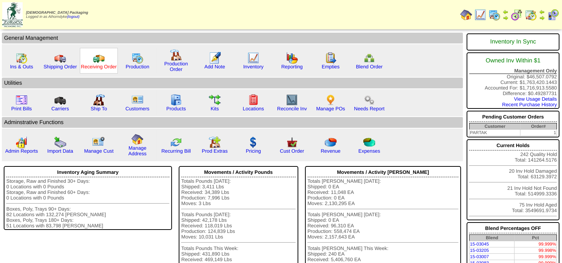 This screenshot has height=263, width=562. I want to click on img: locations.gif, so click(253, 100).